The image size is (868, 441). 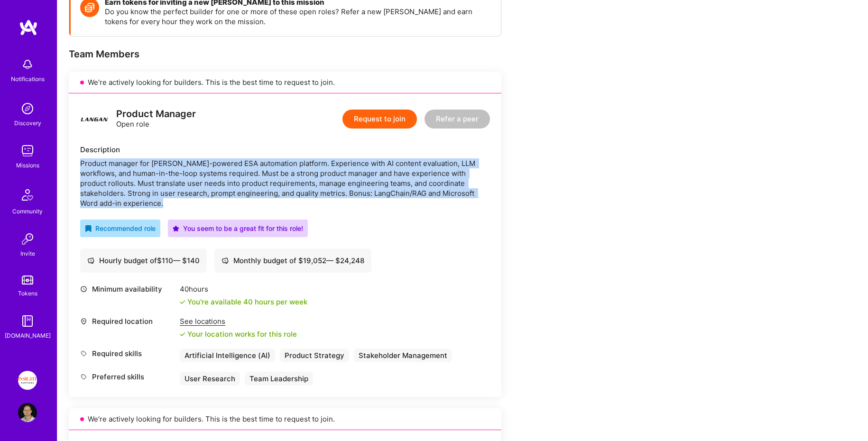 What do you see at coordinates (27, 211) in the screenshot?
I see `div: Community` at bounding box center [27, 211].